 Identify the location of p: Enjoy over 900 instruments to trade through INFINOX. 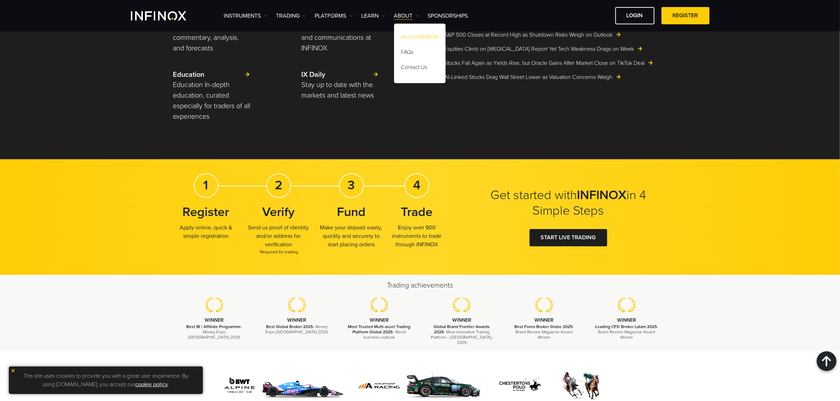
(417, 236).